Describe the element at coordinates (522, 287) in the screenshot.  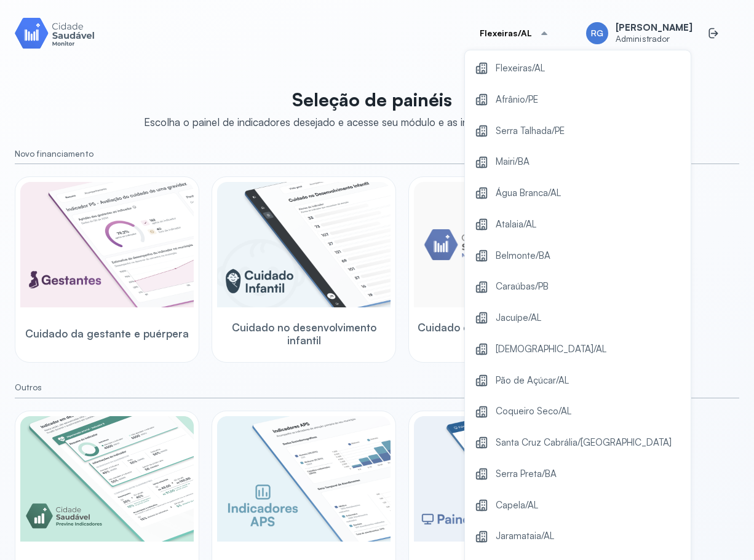
I see `span: Caraúbas/PB` at that location.